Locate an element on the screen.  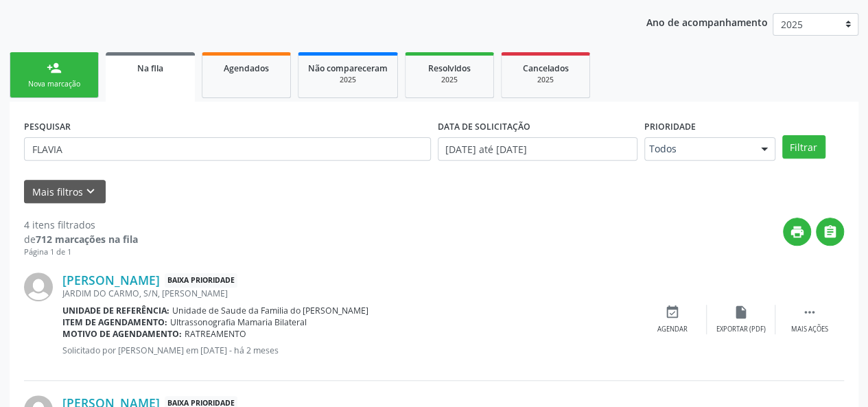
div: person_add is located at coordinates (55, 68).